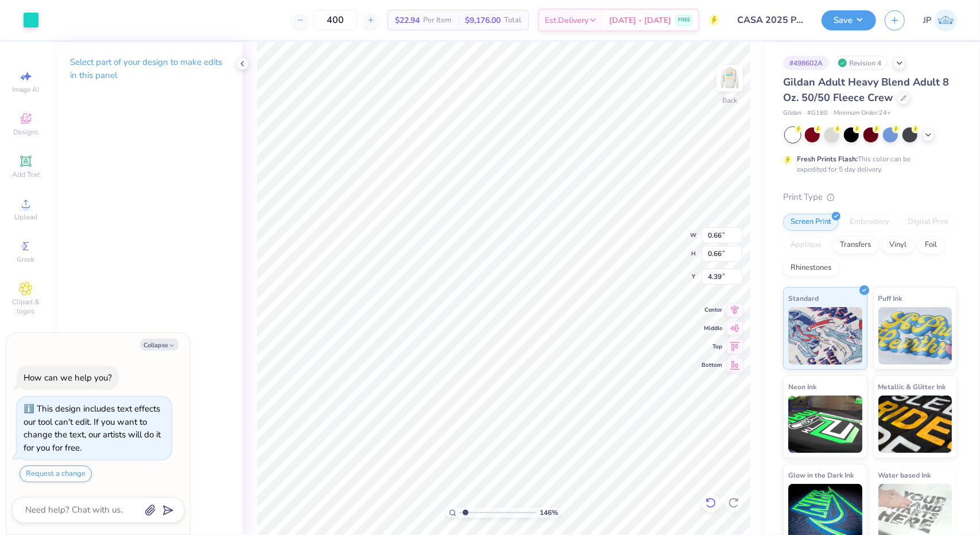  Describe the element at coordinates (712, 365) in the screenshot. I see `span: Bottom` at that location.